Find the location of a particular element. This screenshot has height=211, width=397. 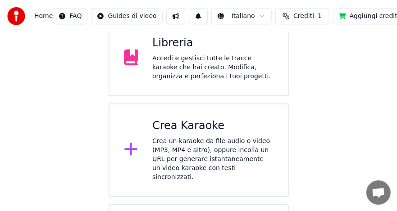

button: Guides di video is located at coordinates (127, 16).